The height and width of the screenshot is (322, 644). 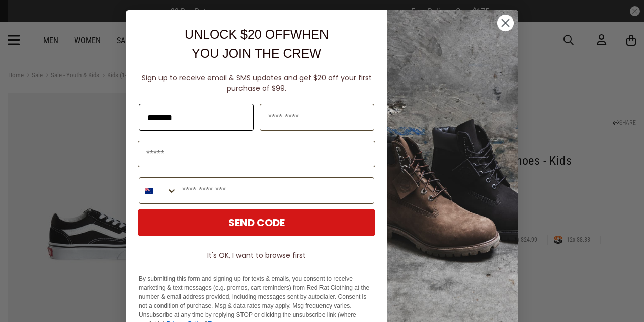 What do you see at coordinates (256, 83) in the screenshot?
I see `span: Sign up to receive email & SMS updates and get $20 off your first purchase of $99.` at bounding box center [256, 83].